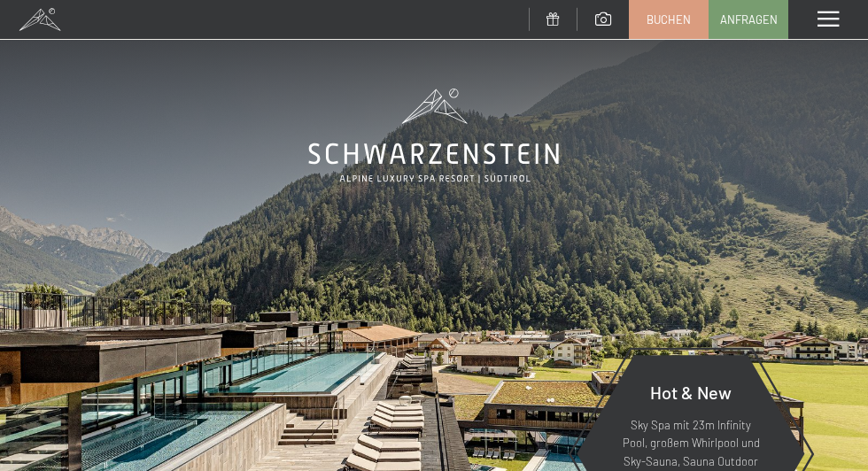  I want to click on span: Anfragen, so click(748, 19).